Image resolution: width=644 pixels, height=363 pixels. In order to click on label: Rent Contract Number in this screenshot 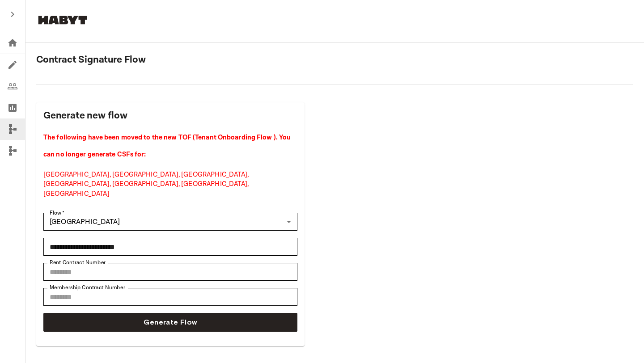, I will do `click(77, 263)`.